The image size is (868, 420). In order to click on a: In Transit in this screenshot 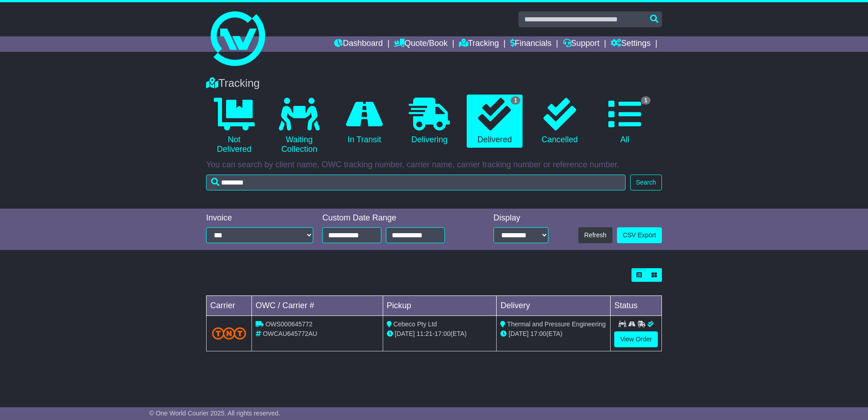, I will do `click(364, 121)`.